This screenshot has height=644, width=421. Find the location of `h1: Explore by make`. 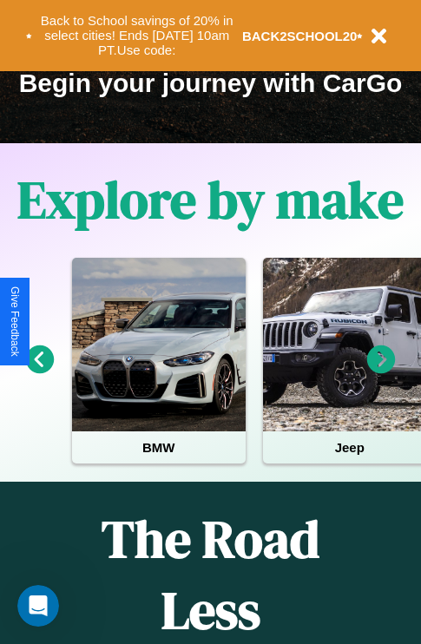

h1: Explore by make is located at coordinates (210, 200).